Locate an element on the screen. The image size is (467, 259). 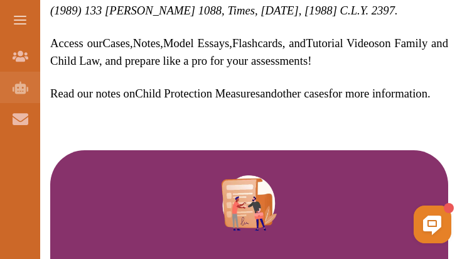
a: Flashcards is located at coordinates (257, 43).